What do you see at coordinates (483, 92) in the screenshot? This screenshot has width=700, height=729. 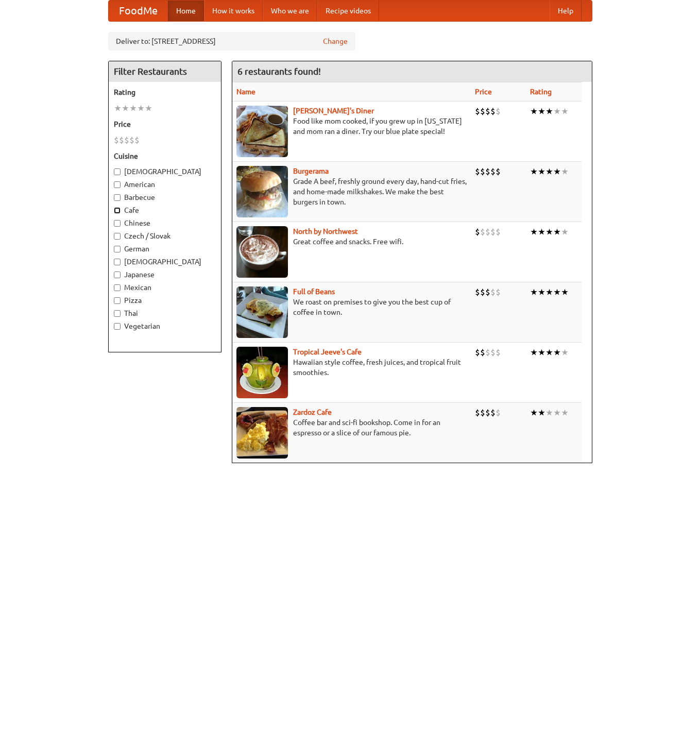 I see `a: Price` at bounding box center [483, 92].